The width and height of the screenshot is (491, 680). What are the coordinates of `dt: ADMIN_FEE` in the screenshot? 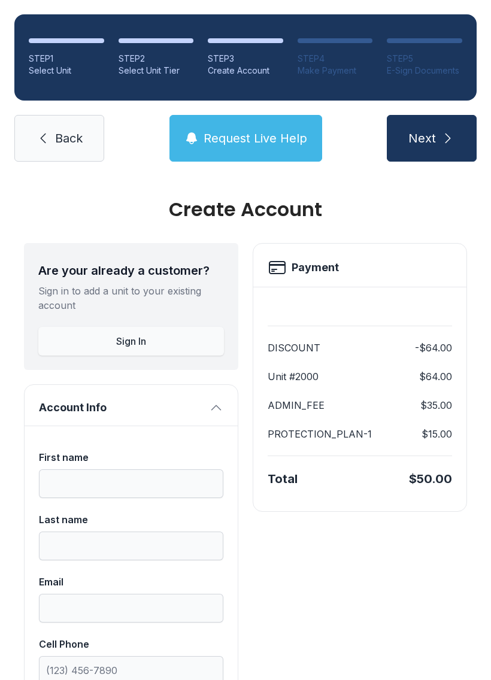 It's located at (296, 405).